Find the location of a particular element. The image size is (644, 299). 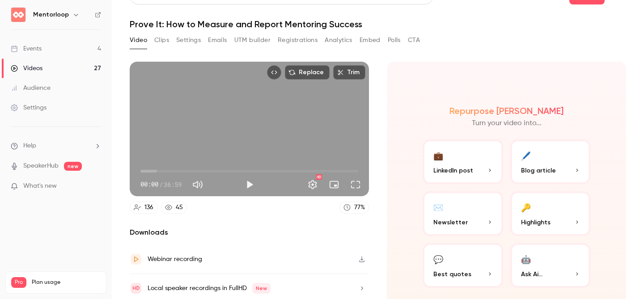

li: help-dropdown-opener is located at coordinates (56, 146).